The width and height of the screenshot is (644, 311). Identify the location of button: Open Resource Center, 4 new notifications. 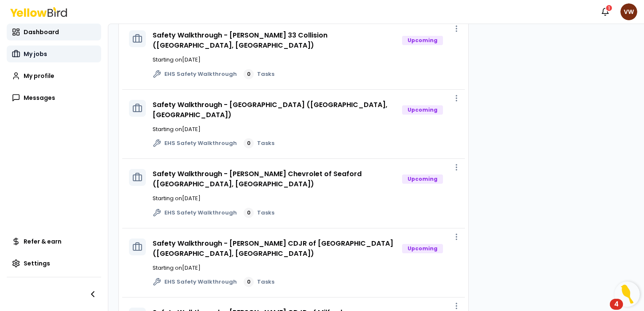
(627, 294).